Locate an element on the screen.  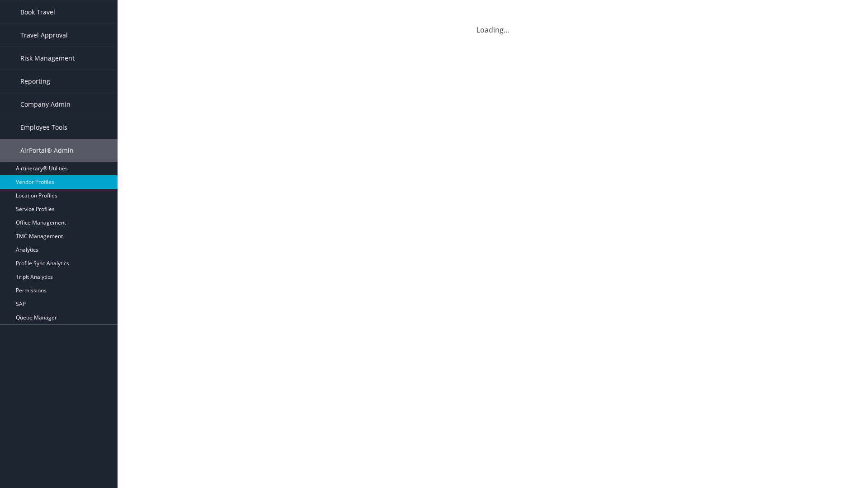
div: Loading... is located at coordinates (493, 24).